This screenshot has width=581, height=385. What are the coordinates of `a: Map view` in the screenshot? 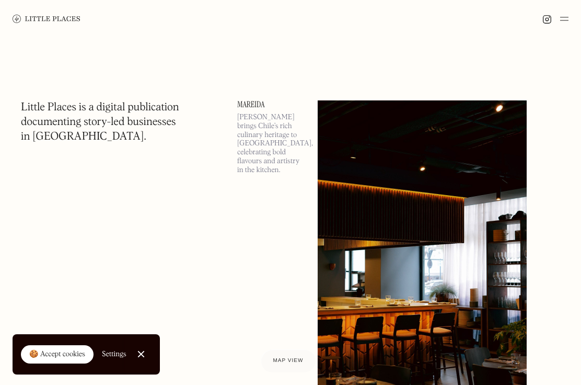 It's located at (288, 361).